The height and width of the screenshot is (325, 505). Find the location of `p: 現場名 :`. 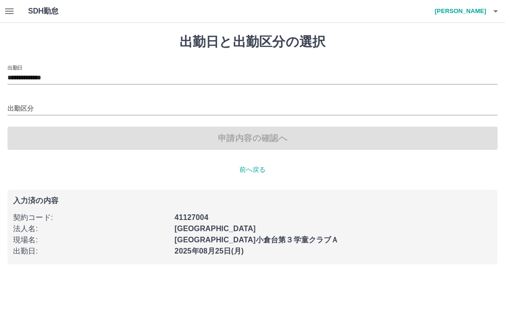

p: 現場名 : is located at coordinates (91, 240).